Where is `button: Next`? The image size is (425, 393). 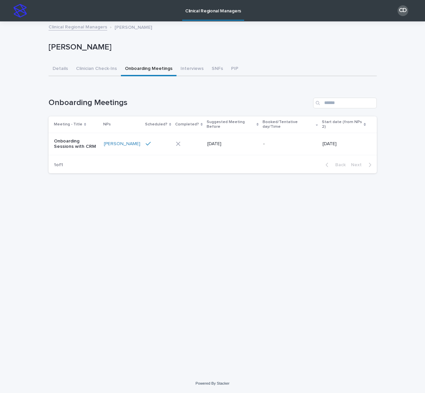 button: Next is located at coordinates (362, 165).